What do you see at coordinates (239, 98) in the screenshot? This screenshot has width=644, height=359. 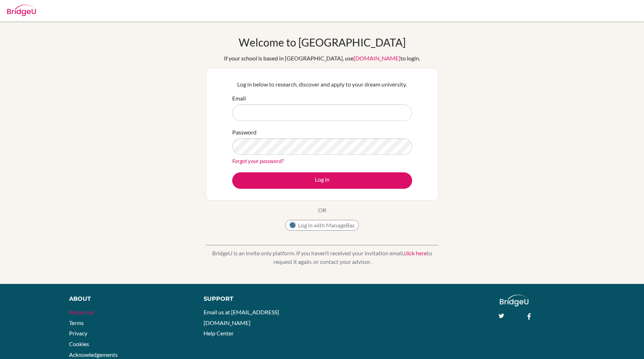 I see `label: Email` at bounding box center [239, 98].